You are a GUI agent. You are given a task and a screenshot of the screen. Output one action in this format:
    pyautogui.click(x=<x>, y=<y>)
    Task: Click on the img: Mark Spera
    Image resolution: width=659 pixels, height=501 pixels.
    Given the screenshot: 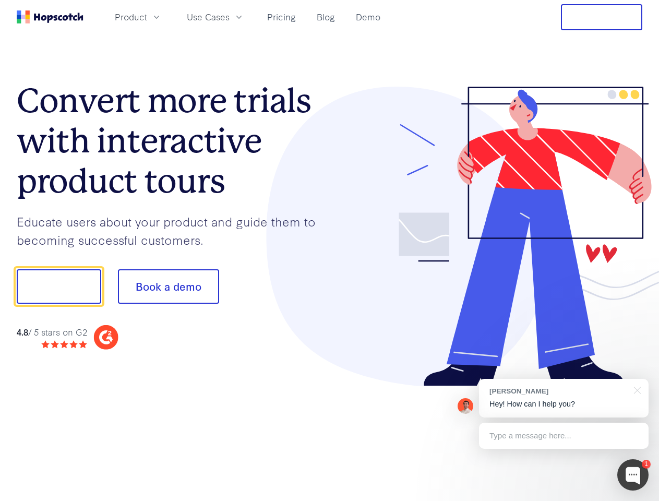 What is the action you would take?
    pyautogui.click(x=466, y=406)
    